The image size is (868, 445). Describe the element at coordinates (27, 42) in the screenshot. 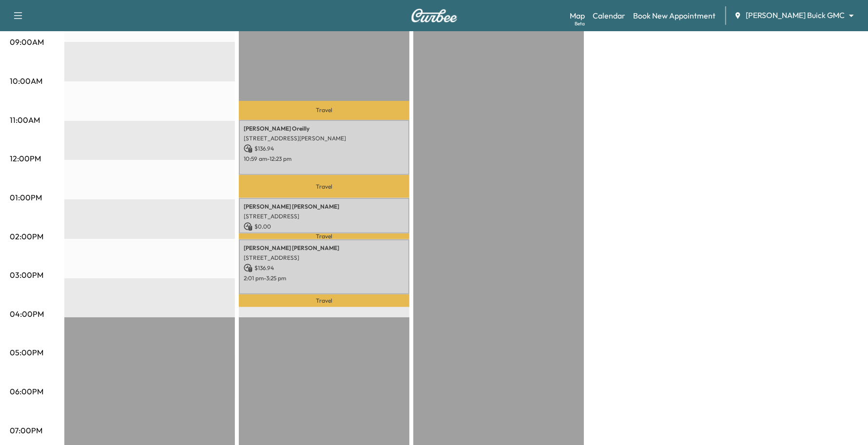

I see `p: 09:00AM` at that location.